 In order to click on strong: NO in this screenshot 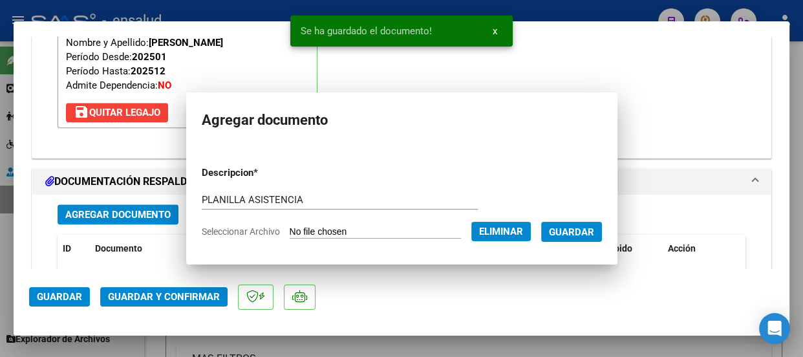, I will do `click(164, 85)`.